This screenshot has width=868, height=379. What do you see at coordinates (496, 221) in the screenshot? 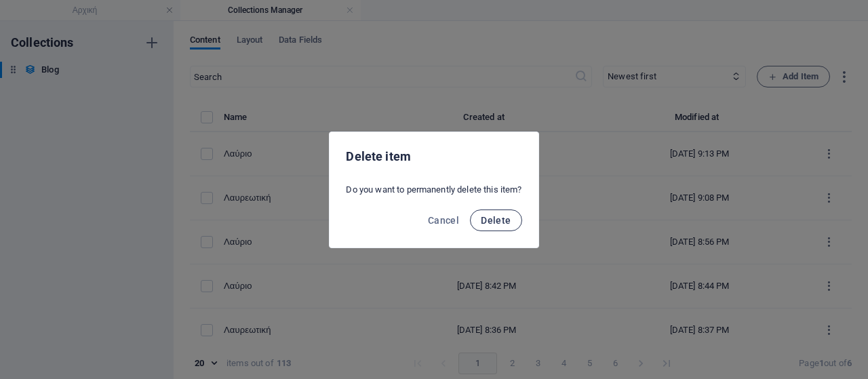
I see `span: Delete` at bounding box center [496, 221].